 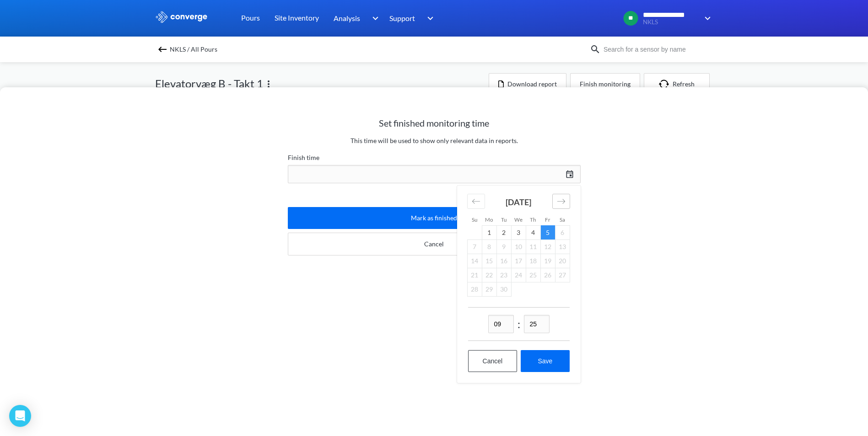 I want to click on td: Thursday, September 4, 2025, so click(x=533, y=232).